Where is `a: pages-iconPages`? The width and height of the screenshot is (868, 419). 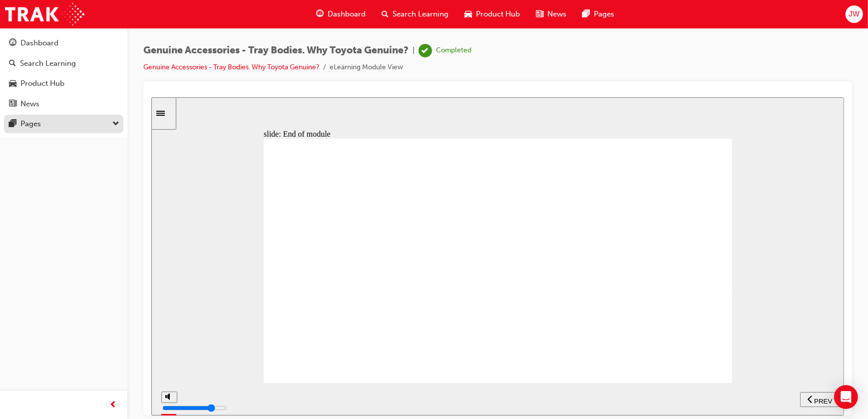 a: pages-iconPages is located at coordinates (598, 14).